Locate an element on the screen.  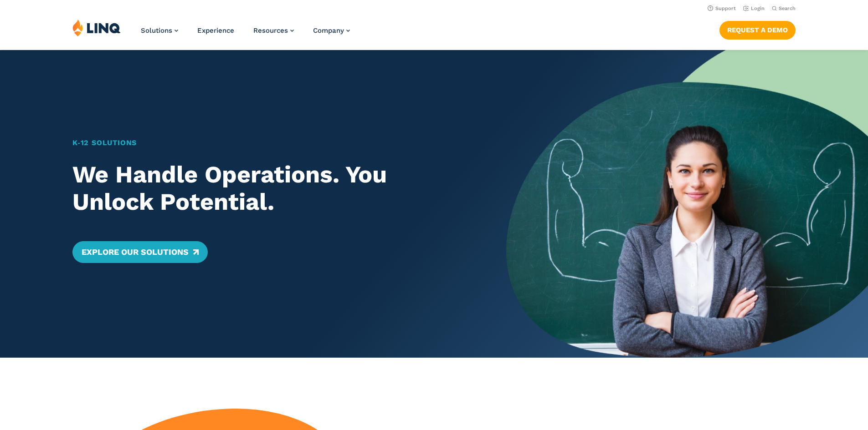
span: Solutions is located at coordinates (156, 31).